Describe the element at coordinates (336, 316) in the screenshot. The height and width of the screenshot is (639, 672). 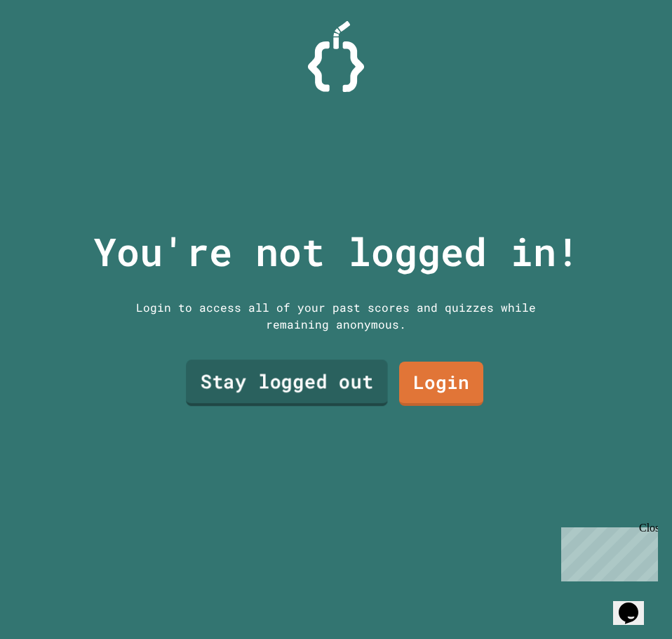
I see `div: Login to access all of your past scores and quizzes while remaining anonymous.` at that location.